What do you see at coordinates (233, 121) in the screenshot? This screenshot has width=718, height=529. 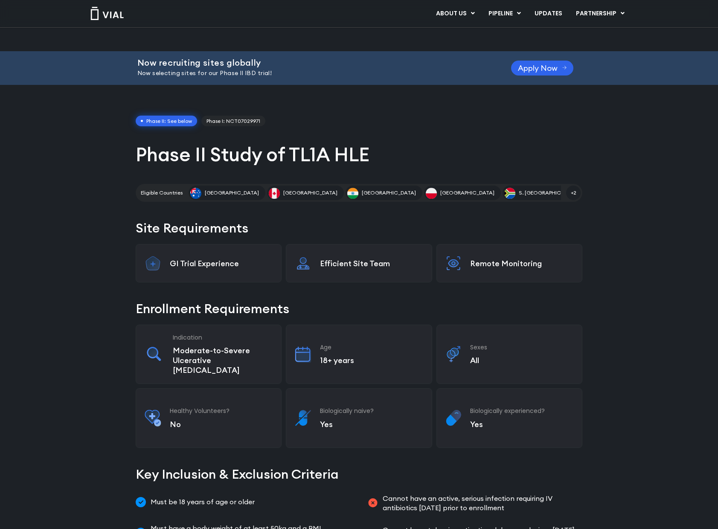 I see `a: Phase I: NCT07029971` at bounding box center [233, 121].